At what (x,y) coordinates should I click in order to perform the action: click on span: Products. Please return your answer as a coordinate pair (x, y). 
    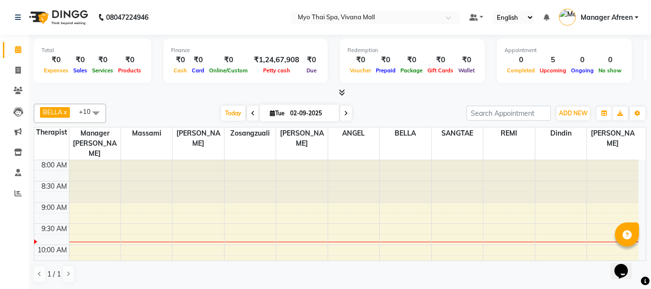
    Looking at the image, I should click on (130, 70).